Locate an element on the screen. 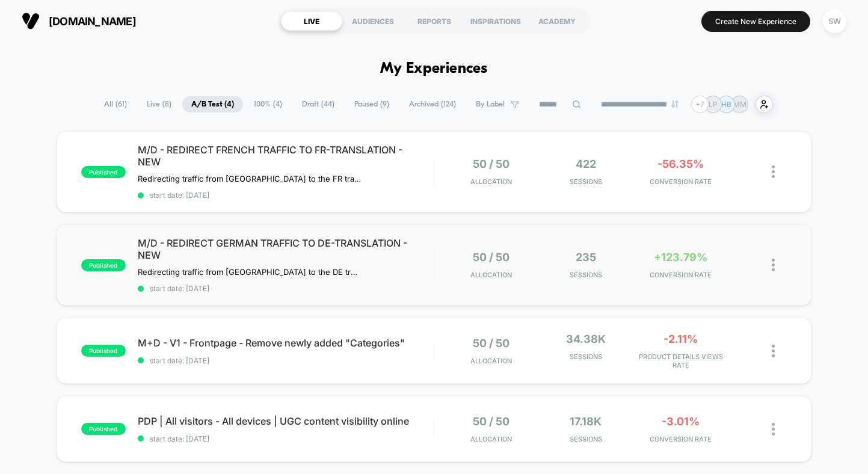 The width and height of the screenshot is (868, 474). span: Draft ( 44 ) is located at coordinates (319, 104).